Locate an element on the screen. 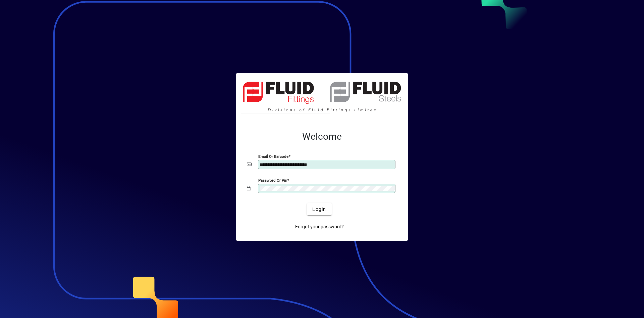 The width and height of the screenshot is (644, 318). mat-label: Email or Barcode is located at coordinates (273, 156).